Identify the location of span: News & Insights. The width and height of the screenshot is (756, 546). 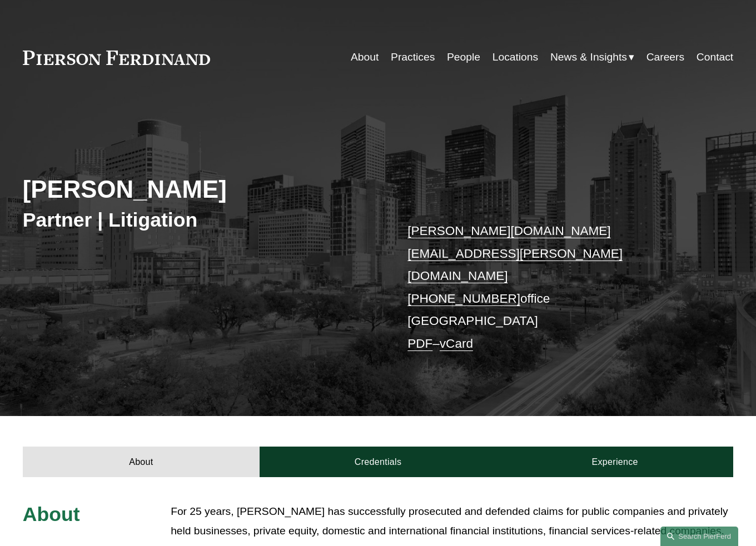
(589, 57).